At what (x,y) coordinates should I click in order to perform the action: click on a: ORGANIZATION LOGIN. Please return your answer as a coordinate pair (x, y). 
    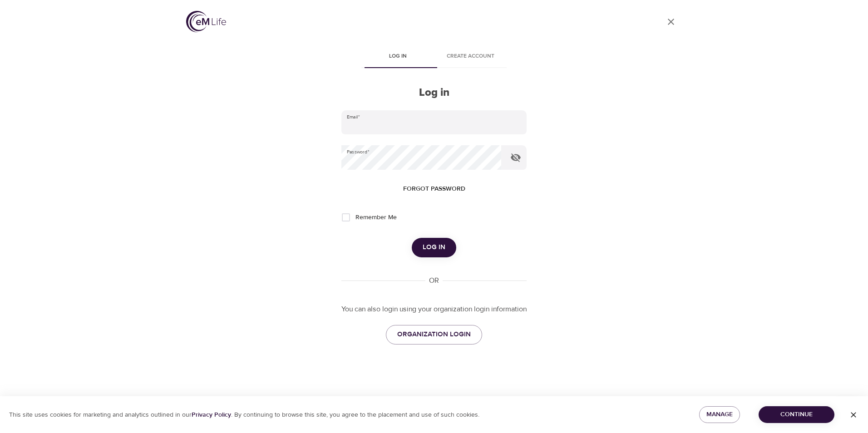
    Looking at the image, I should click on (434, 335).